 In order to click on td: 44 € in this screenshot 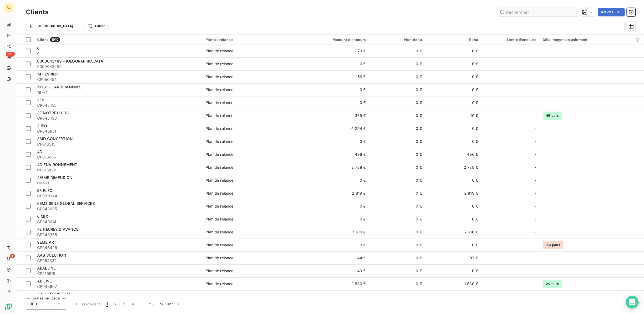, I will do `click(331, 258)`.